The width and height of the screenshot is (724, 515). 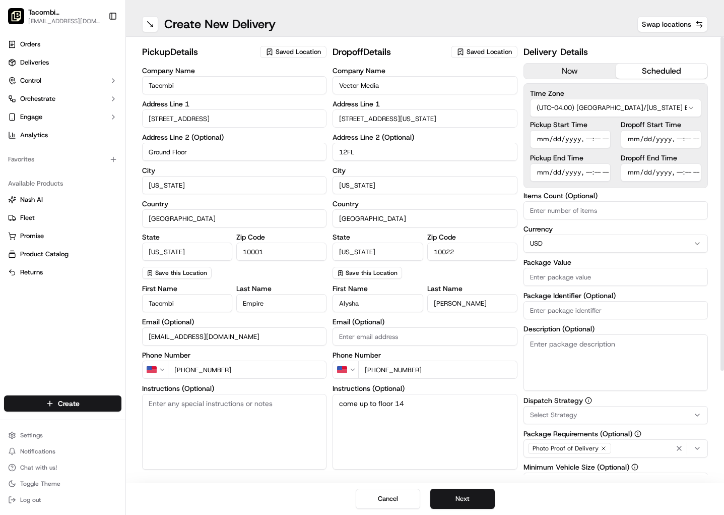 I want to click on a: Nash AI, so click(x=62, y=200).